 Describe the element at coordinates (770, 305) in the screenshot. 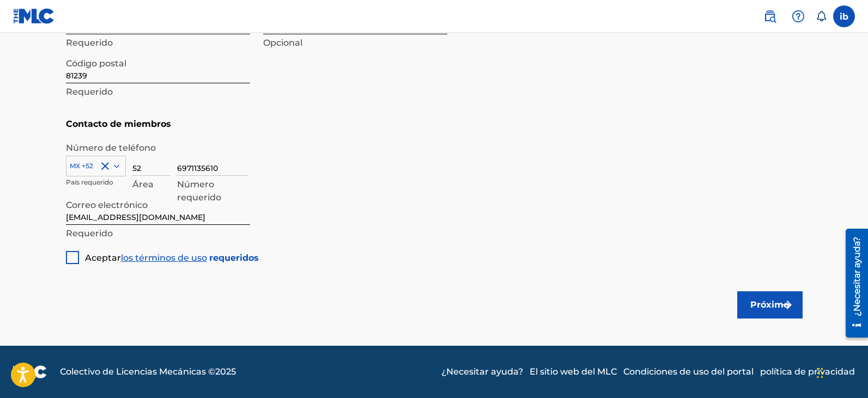

I see `button: Próximo` at that location.